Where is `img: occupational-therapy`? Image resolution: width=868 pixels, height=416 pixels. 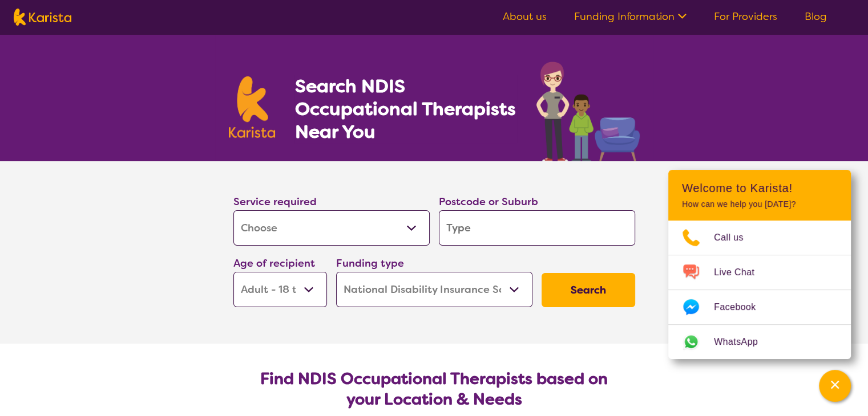
img: occupational-therapy is located at coordinates (588, 111).